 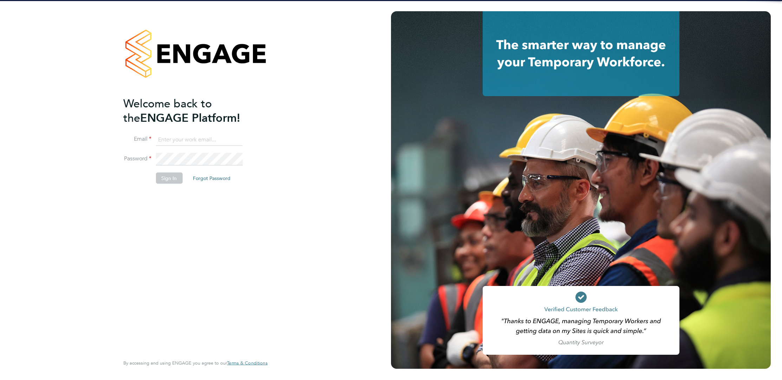 I want to click on span: Terms & Conditions, so click(x=247, y=363).